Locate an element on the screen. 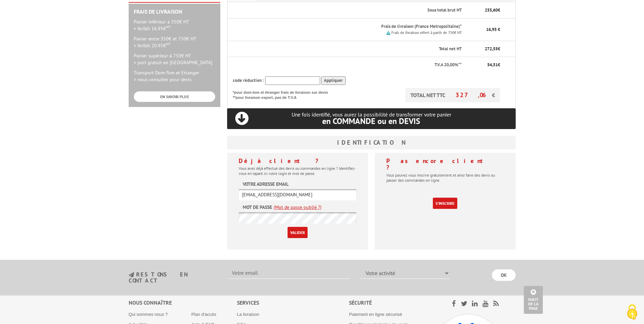 This screenshot has height=324, width=644. p: Vous pouvez vous inscrire gratuitement et ainsi faire des devis ou passer des commandes en ligne. is located at coordinates (445, 177).